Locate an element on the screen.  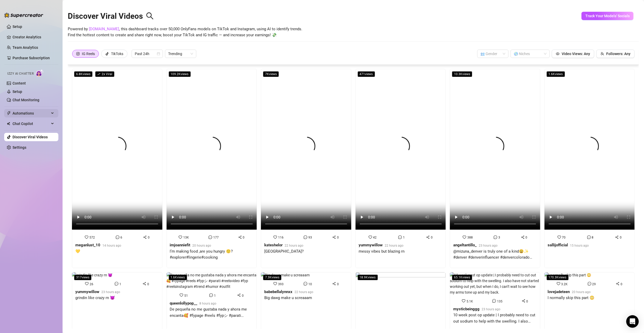
span: 5.1K is located at coordinates (470, 302).